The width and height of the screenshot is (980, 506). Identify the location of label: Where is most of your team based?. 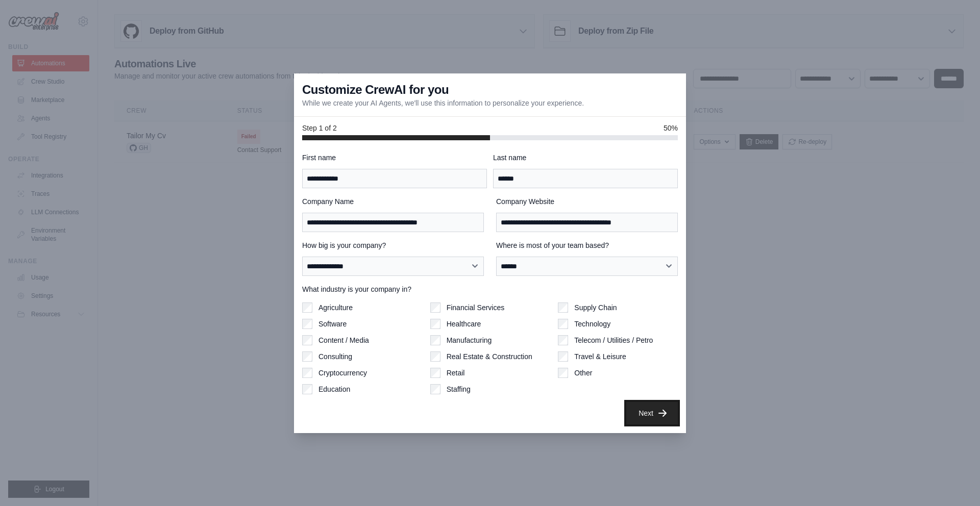
(587, 245).